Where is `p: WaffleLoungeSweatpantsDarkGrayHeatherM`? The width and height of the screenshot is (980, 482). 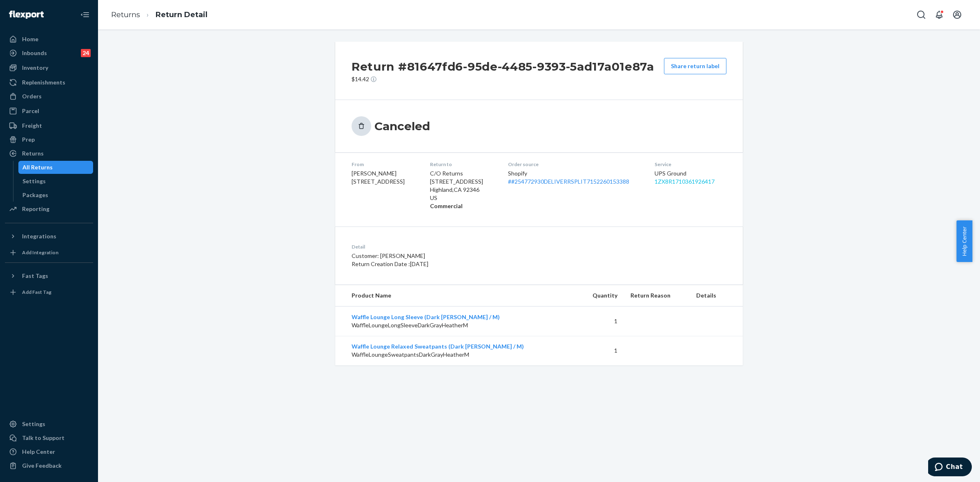 p: WaffleLoungeSweatpantsDarkGrayHeatherM is located at coordinates (461, 355).